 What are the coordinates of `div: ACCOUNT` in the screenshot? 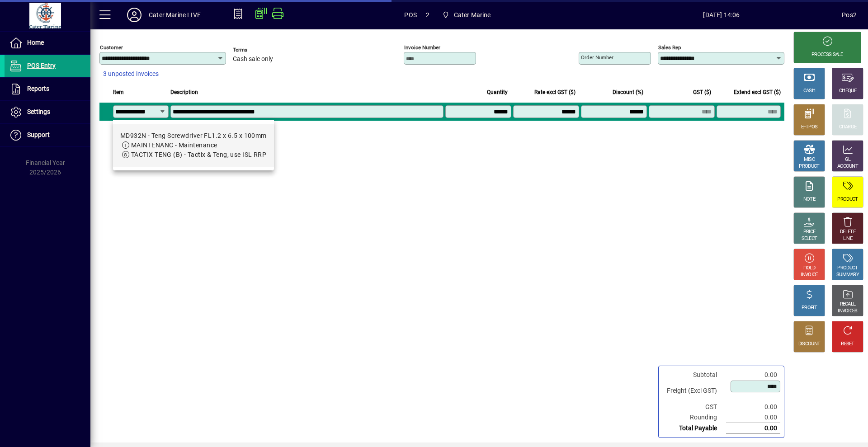 It's located at (847, 166).